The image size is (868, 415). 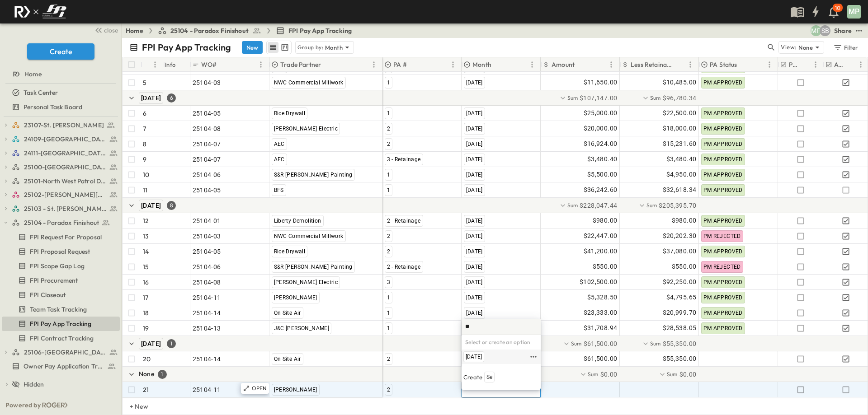 I want to click on span: 25102-Christ The Redeemer Anglican Church, so click(x=65, y=195).